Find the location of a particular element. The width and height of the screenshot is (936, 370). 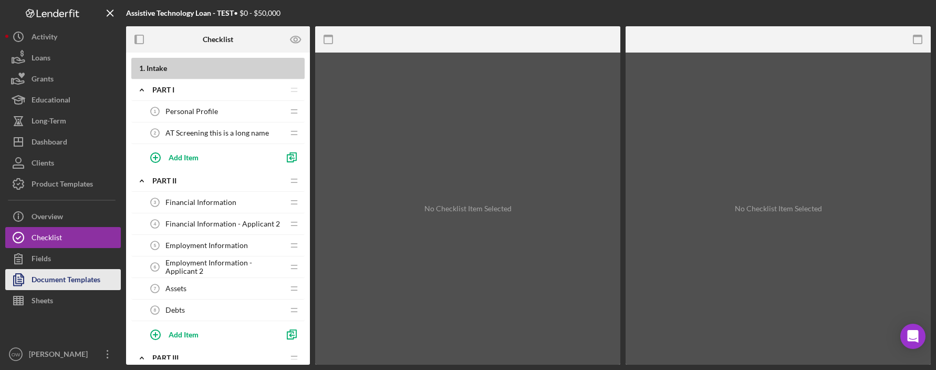

div: PART II is located at coordinates (218, 181).